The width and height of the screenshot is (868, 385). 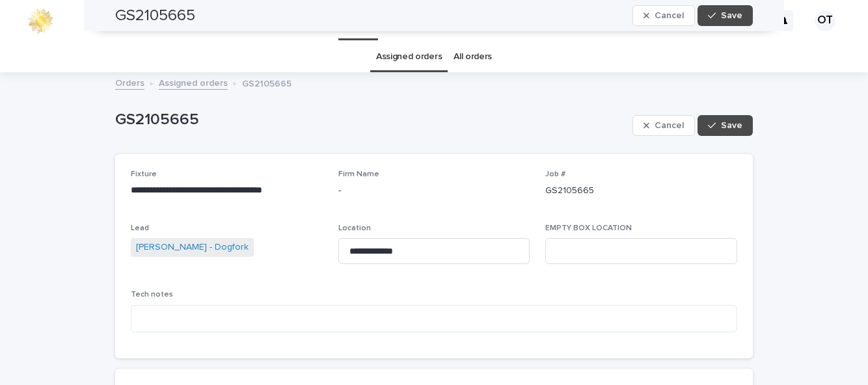 I want to click on span: Lead, so click(x=140, y=228).